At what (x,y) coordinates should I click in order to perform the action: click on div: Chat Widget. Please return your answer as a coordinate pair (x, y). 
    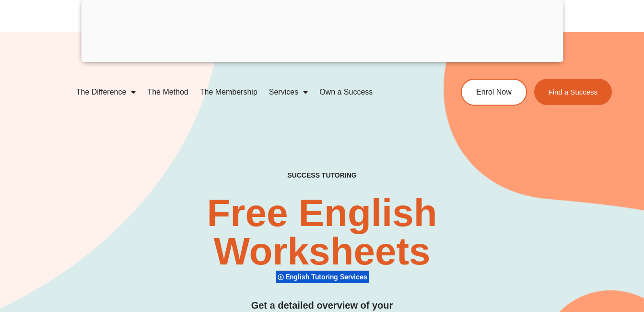
    Looking at the image, I should click on (564, 257).